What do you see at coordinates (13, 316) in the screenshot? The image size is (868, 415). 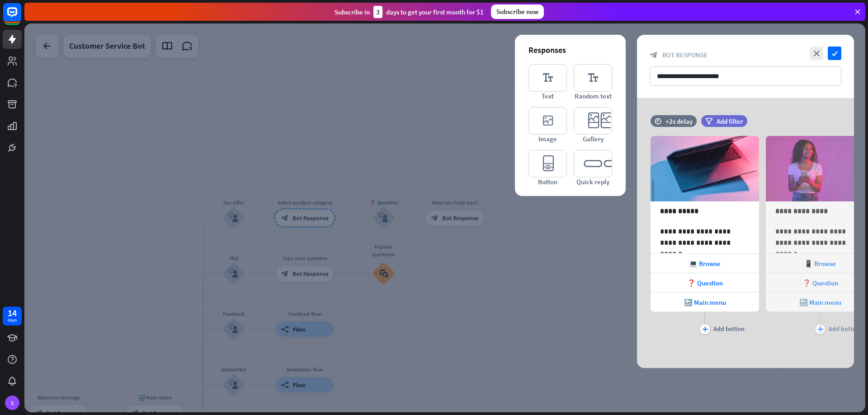 I see `a: 14 days` at bounding box center [13, 316].